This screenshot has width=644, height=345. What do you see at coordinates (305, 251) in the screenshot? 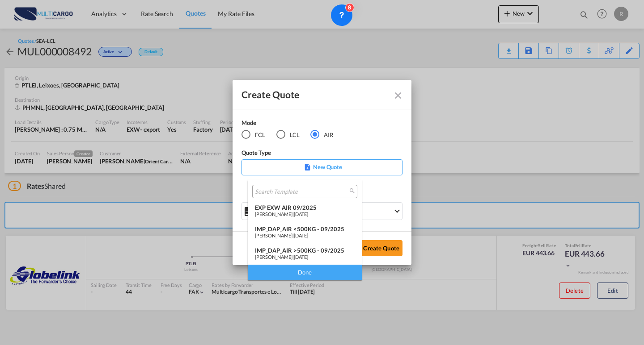
I see `div: IMP_DAP_AIR >500KG - 09/2025` at bounding box center [305, 251].